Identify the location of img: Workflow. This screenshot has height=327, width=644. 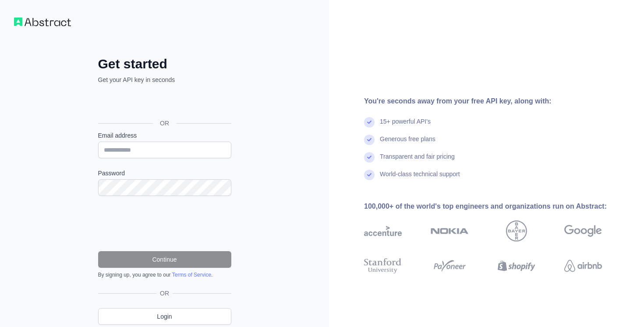
(43, 22).